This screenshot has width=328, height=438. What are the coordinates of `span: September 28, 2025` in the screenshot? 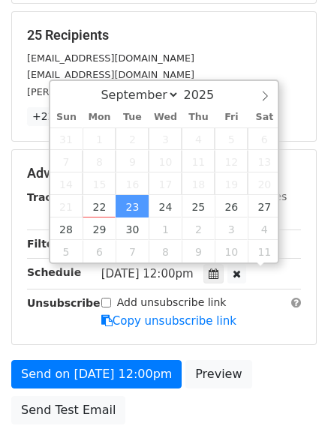 It's located at (67, 229).